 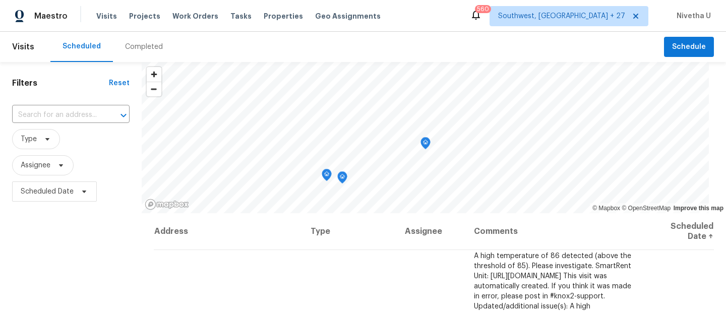 What do you see at coordinates (483, 9) in the screenshot?
I see `div: 560` at bounding box center [483, 9].